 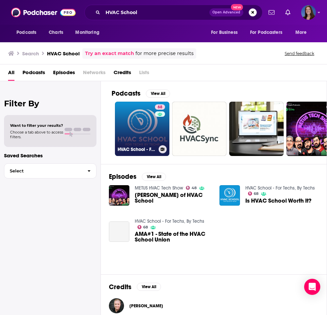 What do you see at coordinates (37, 126) in the screenshot?
I see `span: Want to filter your results?` at bounding box center [37, 126].